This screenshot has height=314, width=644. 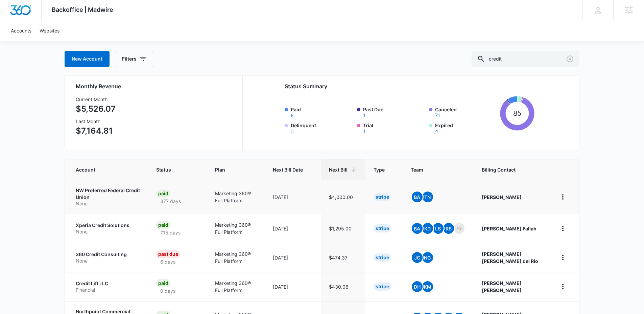 I want to click on p: Credit Lift LLC, so click(x=108, y=284).